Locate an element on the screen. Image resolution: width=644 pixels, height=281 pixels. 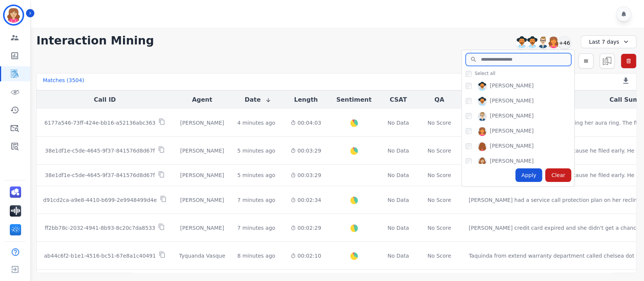
img: Bordered avatar is located at coordinates (14, 15).